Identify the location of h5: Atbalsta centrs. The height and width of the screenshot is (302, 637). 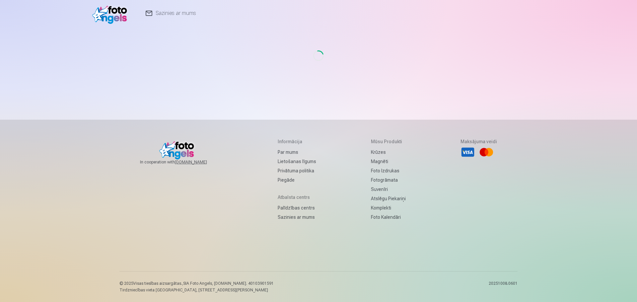
(297, 198).